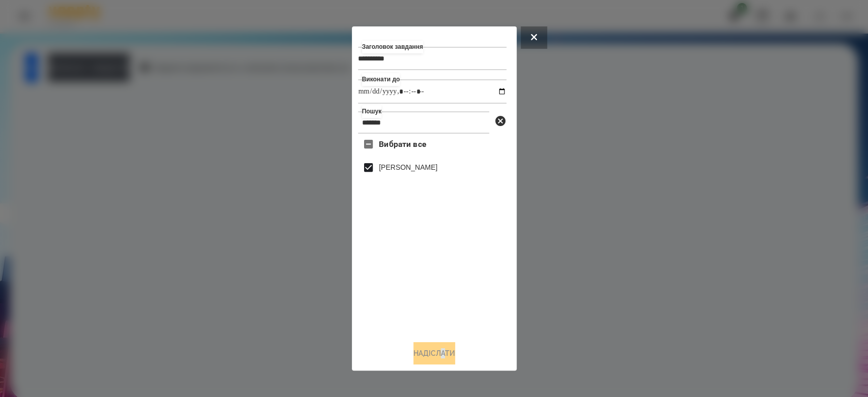 This screenshot has width=868, height=397. I want to click on label: Пошук, so click(372, 112).